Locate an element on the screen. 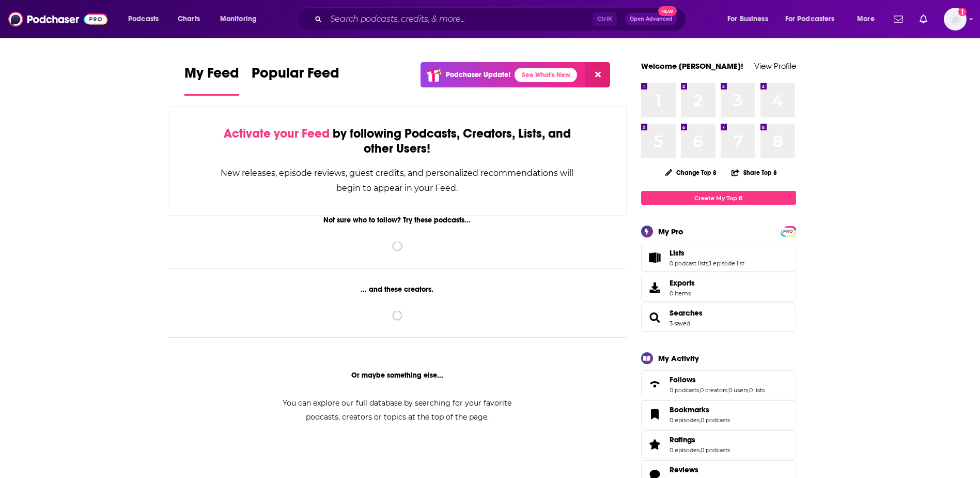 Image resolution: width=980 pixels, height=478 pixels. span: My Feed is located at coordinates (212, 76).